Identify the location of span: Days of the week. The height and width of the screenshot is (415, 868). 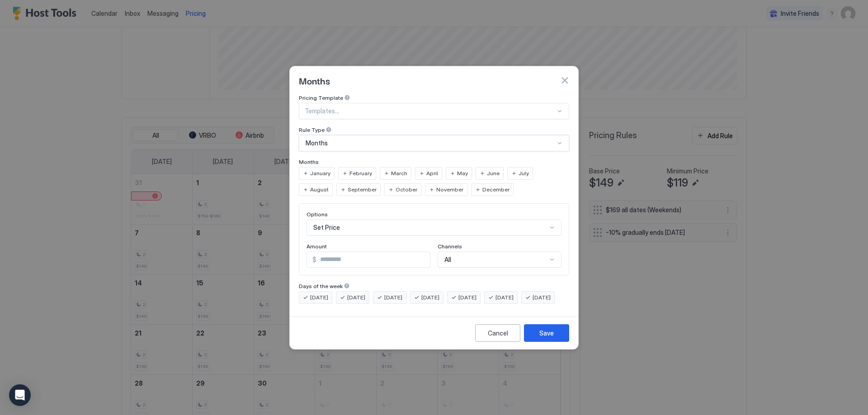
(321, 286).